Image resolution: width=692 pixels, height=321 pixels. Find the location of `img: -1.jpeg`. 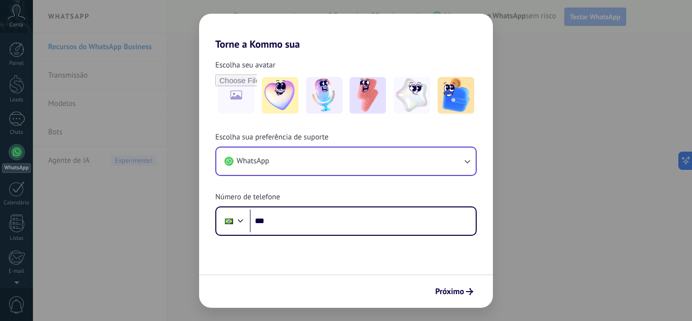

img: -1.jpeg is located at coordinates (280, 95).